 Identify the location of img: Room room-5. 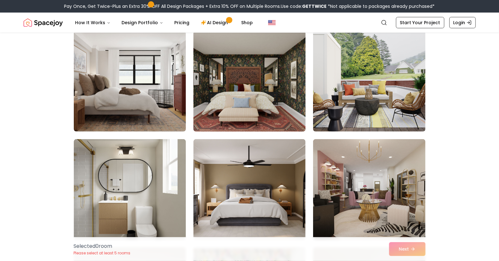
(249, 189).